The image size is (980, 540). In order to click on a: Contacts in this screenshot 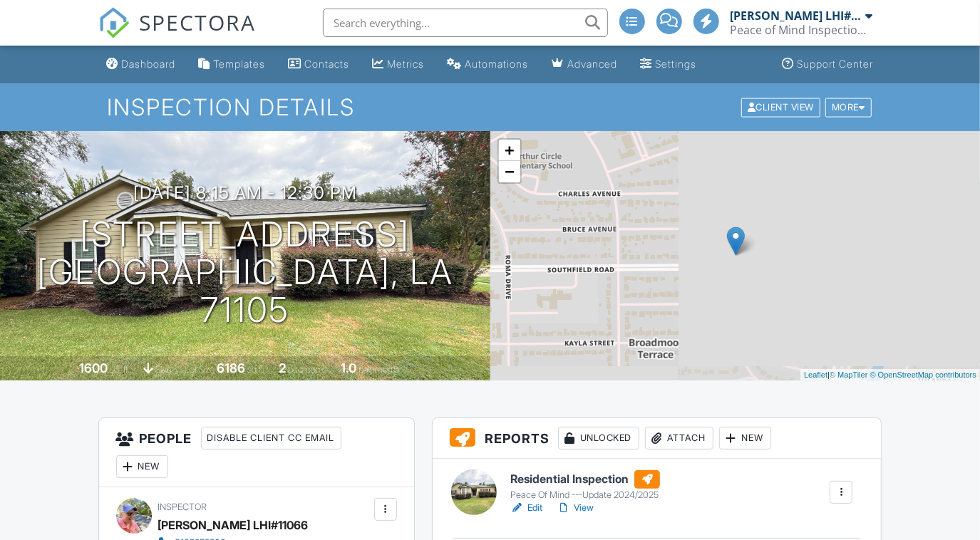, I will do `click(319, 64)`.